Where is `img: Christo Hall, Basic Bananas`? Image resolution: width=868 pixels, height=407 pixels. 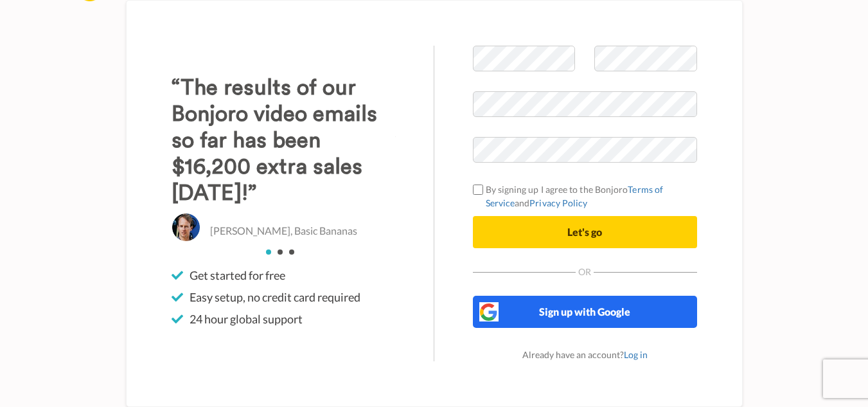 img: Christo Hall, Basic Bananas is located at coordinates (186, 227).